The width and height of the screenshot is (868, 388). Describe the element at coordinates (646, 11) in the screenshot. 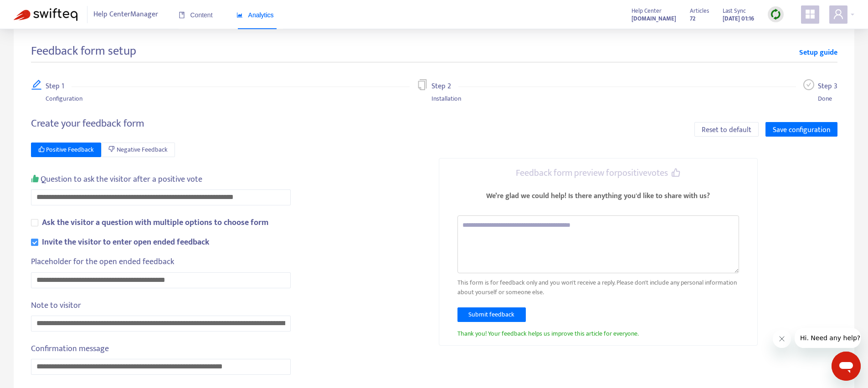

I see `span: Help Center` at that location.